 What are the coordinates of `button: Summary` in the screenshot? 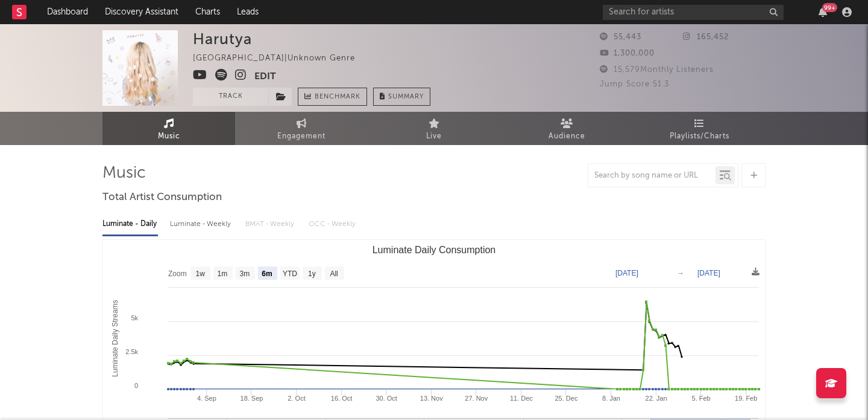 It's located at (402, 96).